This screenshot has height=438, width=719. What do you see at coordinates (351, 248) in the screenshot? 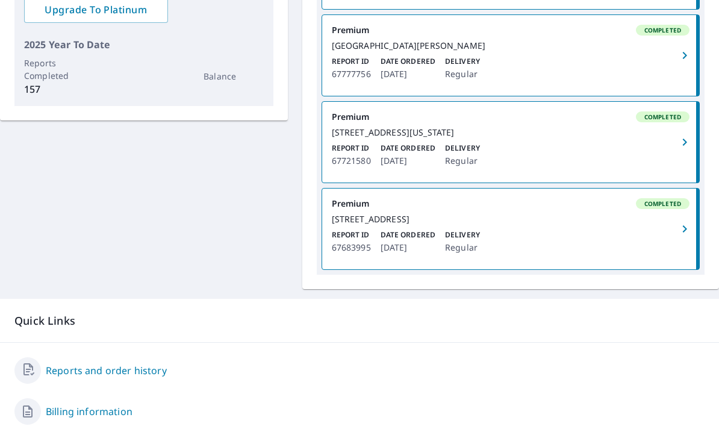
I see `p: 67683995` at bounding box center [351, 248].